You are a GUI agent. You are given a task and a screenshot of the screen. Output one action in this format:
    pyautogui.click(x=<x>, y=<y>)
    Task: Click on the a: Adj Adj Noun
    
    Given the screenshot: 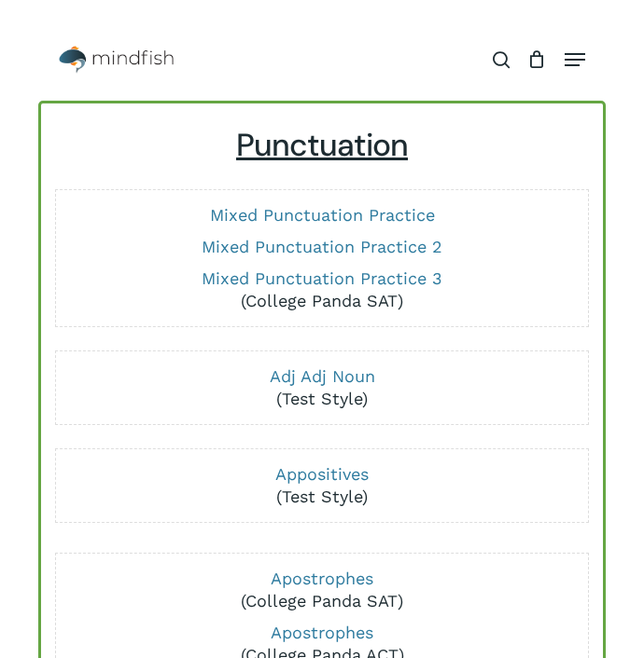 What is the action you would take?
    pyautogui.click(x=322, y=376)
    